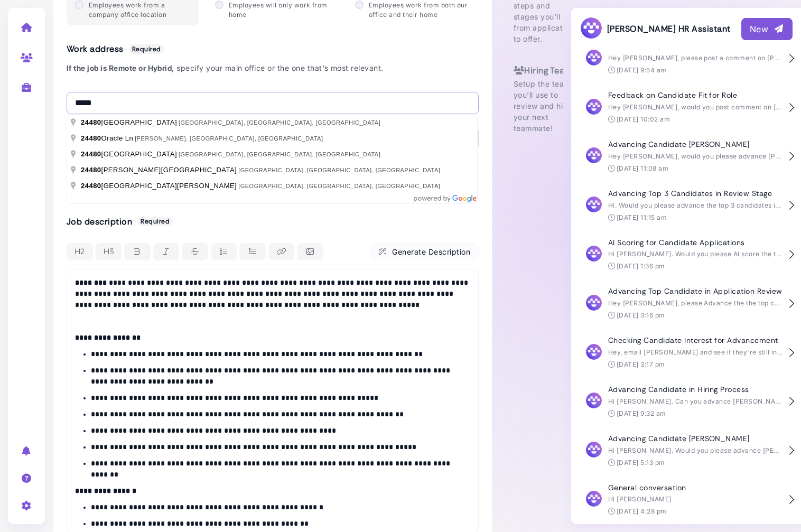  What do you see at coordinates (695, 193) in the screenshot?
I see `h4: Advancing Top 3 Candidates in Review Stage` at bounding box center [695, 193].